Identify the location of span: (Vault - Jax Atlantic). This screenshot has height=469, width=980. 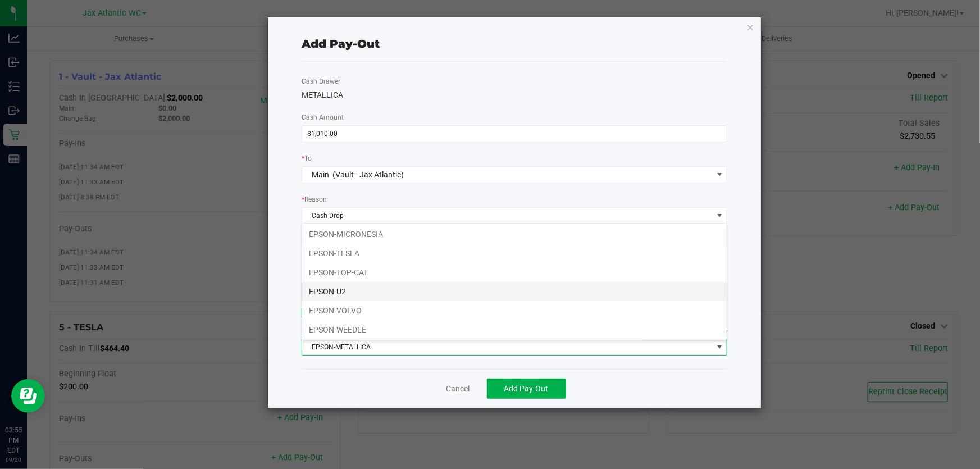
(368, 175).